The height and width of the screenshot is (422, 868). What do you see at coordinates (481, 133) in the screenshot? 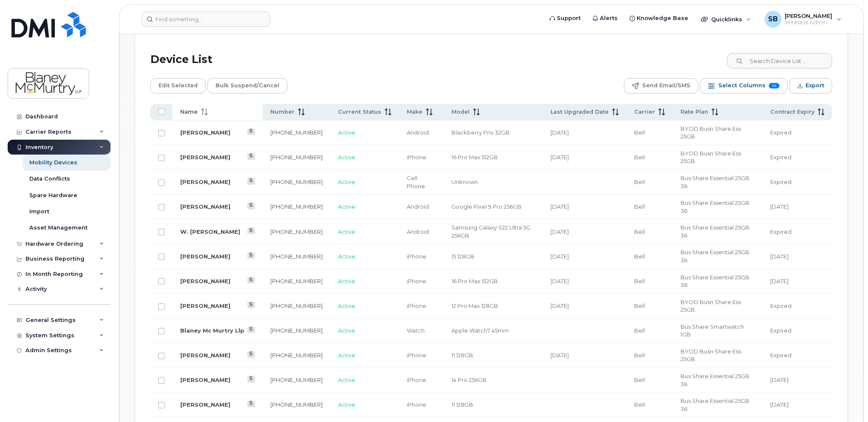
I see `span: Blackberry Priv 32GB` at bounding box center [481, 133].